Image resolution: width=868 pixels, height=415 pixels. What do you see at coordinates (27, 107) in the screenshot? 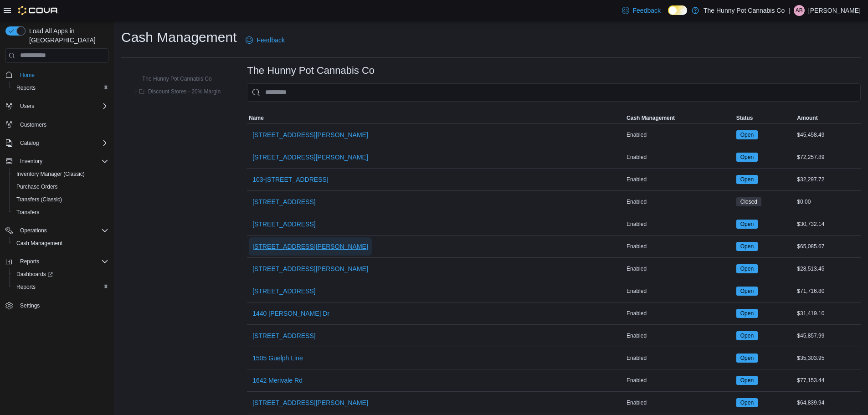
I see `span: Users` at bounding box center [27, 107].